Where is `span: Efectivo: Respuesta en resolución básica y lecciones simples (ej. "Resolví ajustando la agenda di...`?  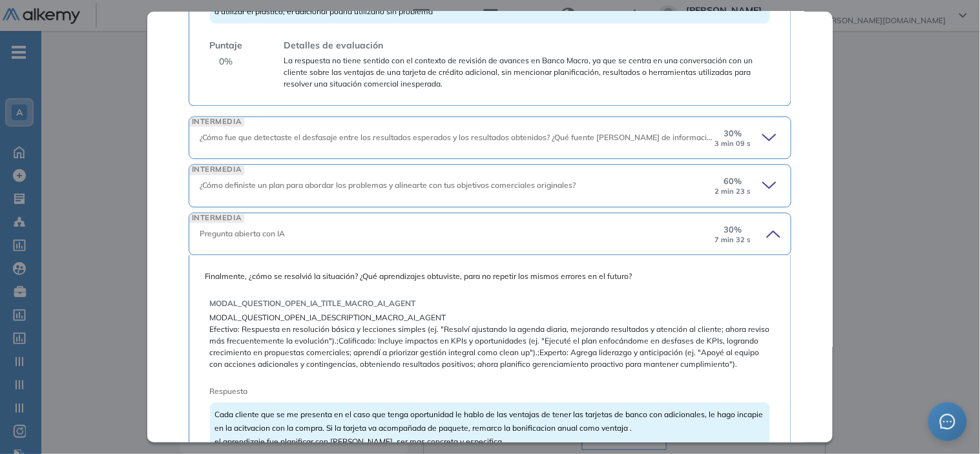 span: Efectivo: Respuesta en resolución básica y lecciones simples (ej. "Resolví ajustando la agenda di... is located at coordinates (490, 347).